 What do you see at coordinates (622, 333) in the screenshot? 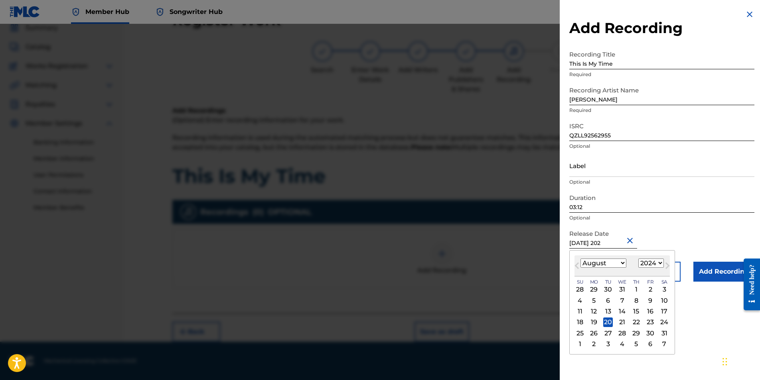
I see `div: Choose Wednesday, August 28th, 2024` at bounding box center [622, 333].